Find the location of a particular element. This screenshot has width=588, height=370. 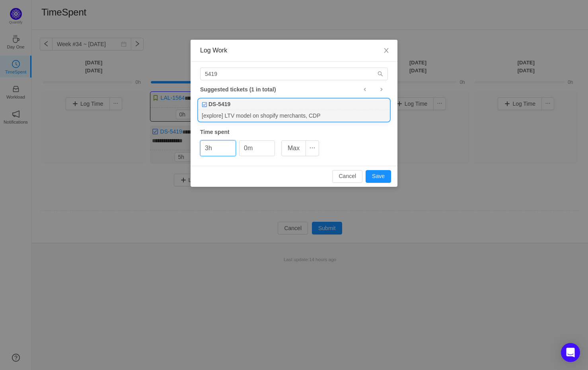

div: Open Intercom Messenger is located at coordinates (570, 352).